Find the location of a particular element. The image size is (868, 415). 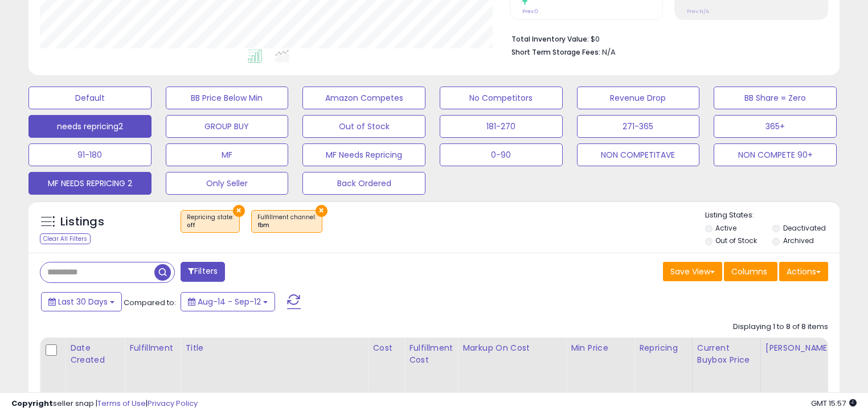

button: 181-270 is located at coordinates (501, 127).